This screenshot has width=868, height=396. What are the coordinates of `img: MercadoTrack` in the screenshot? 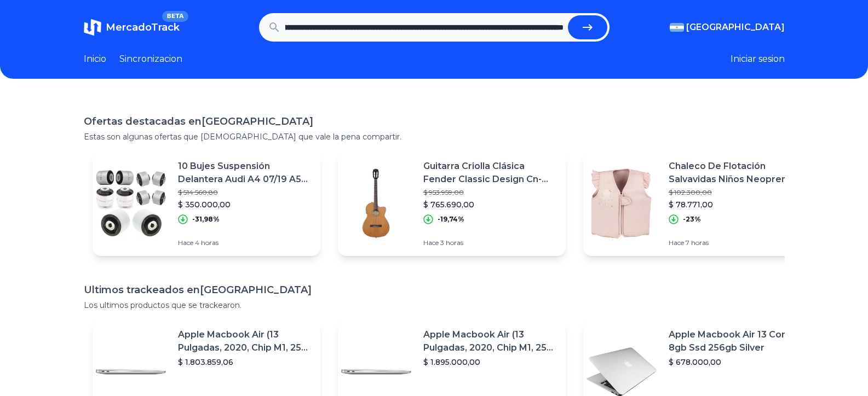 It's located at (93, 28).